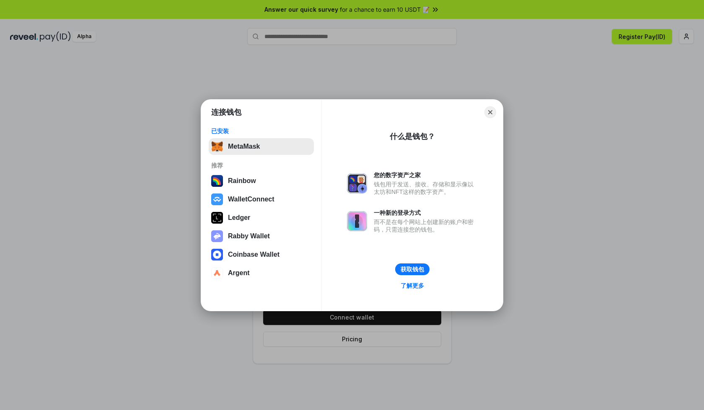 This screenshot has width=704, height=410. Describe the element at coordinates (261, 147) in the screenshot. I see `button: MetaMask` at that location.